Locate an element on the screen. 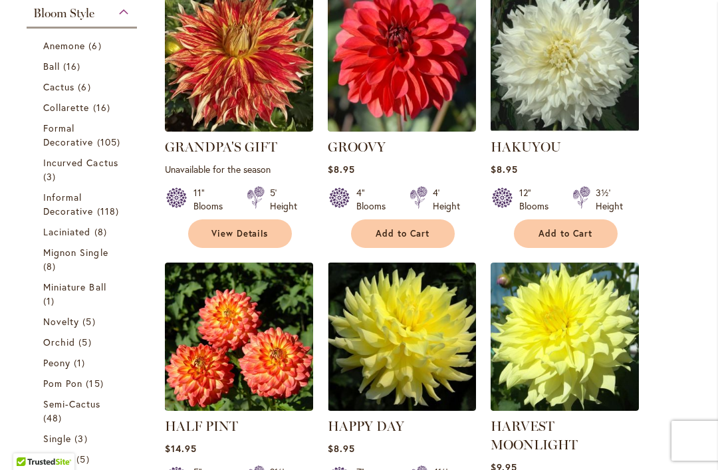  a: Semi-Cactus 48 is located at coordinates (83, 411).